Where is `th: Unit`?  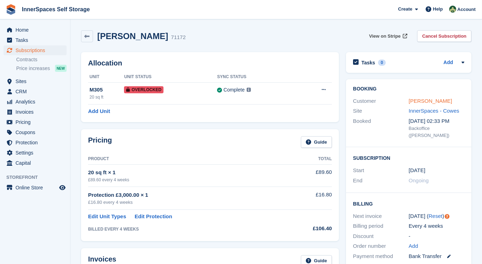
th: Unit is located at coordinates (106, 77).